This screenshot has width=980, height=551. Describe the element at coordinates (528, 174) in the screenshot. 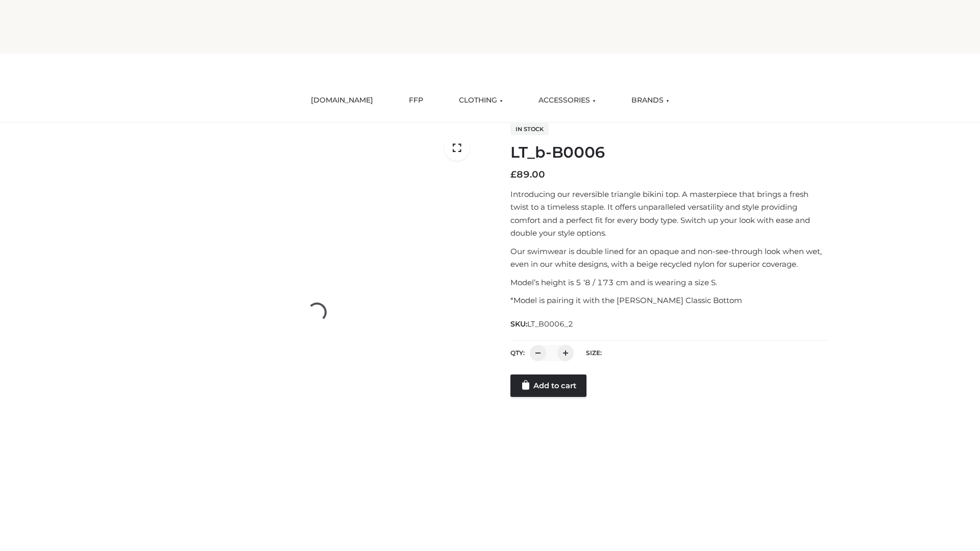

I see `bdi: 89.00` at that location.